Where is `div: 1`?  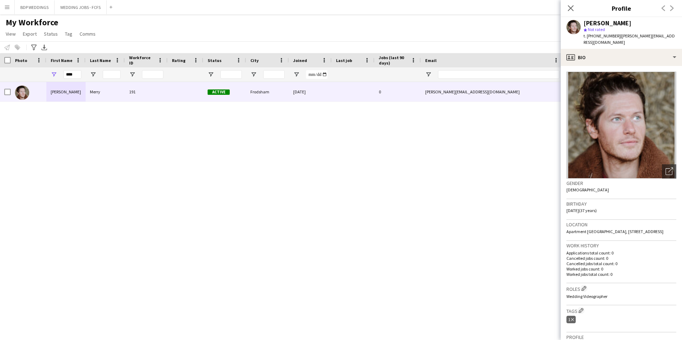
div: 1 is located at coordinates (571, 319).